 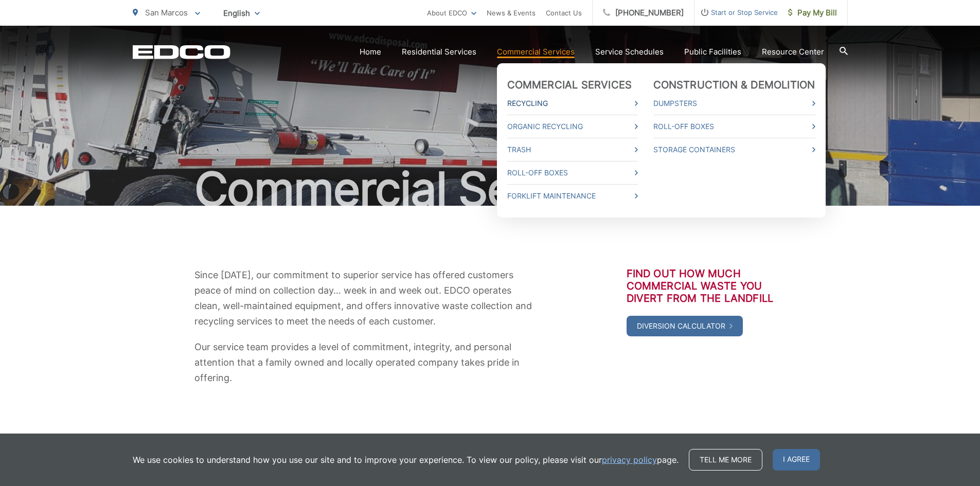 I want to click on a: Organic Recycling, so click(x=573, y=126).